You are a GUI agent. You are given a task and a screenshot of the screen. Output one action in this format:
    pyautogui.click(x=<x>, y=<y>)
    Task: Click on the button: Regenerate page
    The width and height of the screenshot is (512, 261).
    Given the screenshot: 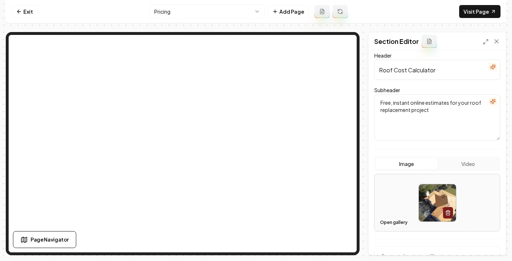 What is the action you would take?
    pyautogui.click(x=340, y=12)
    